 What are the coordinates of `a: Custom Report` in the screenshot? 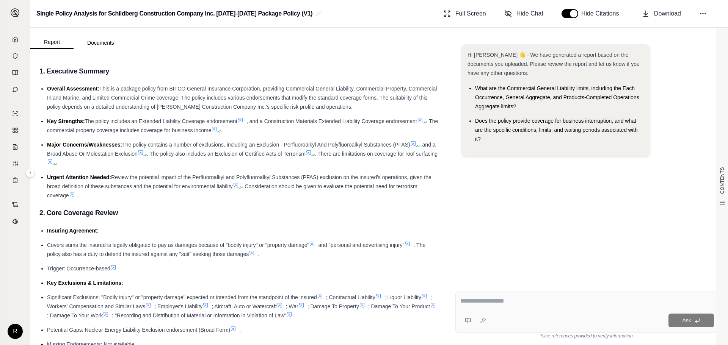 It's located at (15, 164).